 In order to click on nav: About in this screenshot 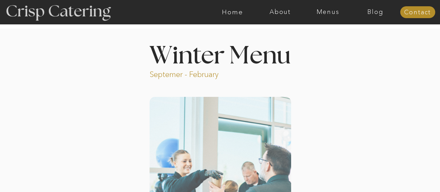, I will do `click(280, 12)`.